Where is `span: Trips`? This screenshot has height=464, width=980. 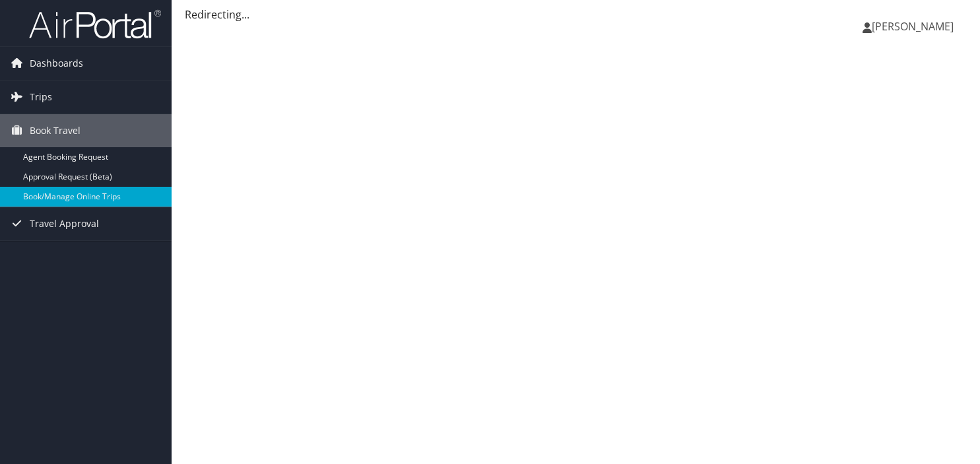 span: Trips is located at coordinates (41, 97).